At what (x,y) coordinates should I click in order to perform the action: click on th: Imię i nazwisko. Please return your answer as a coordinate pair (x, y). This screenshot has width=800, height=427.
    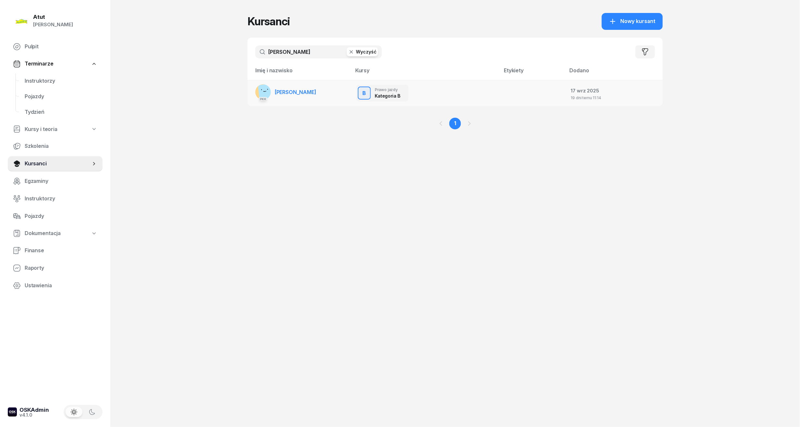
    Looking at the image, I should click on (299, 73).